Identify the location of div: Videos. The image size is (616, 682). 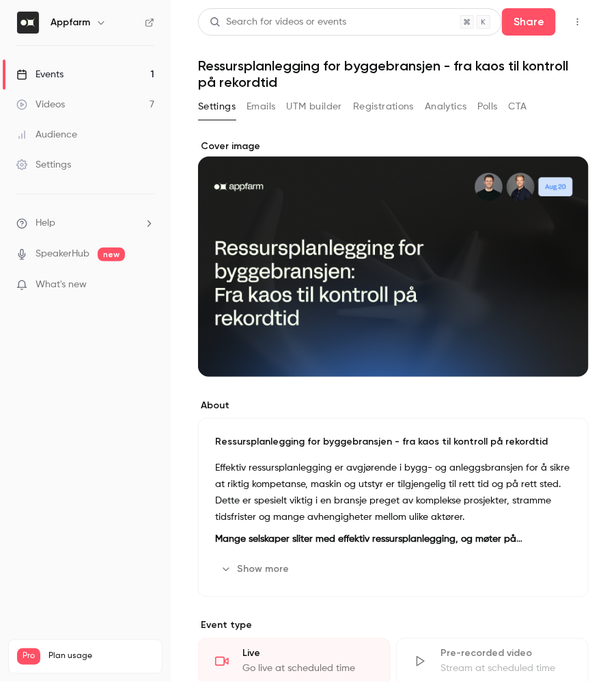
(40, 104).